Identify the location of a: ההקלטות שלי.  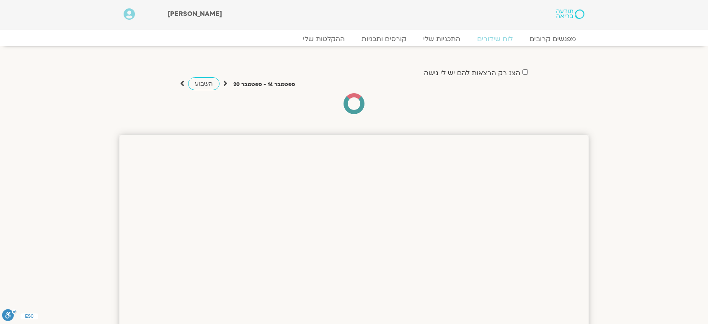
(324, 39).